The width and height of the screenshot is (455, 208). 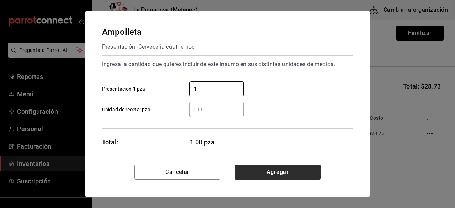 I want to click on input: Unidad de receta: pza, so click(x=217, y=110).